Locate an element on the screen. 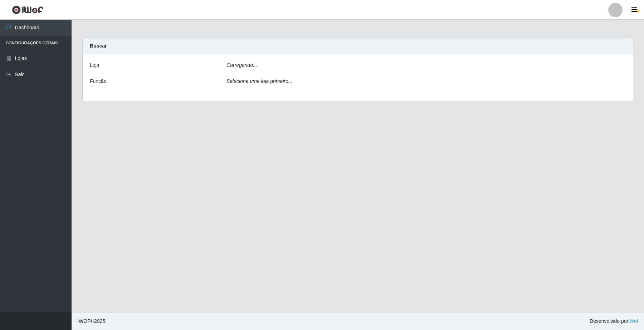 The image size is (644, 330). a: iWof is located at coordinates (633, 321).